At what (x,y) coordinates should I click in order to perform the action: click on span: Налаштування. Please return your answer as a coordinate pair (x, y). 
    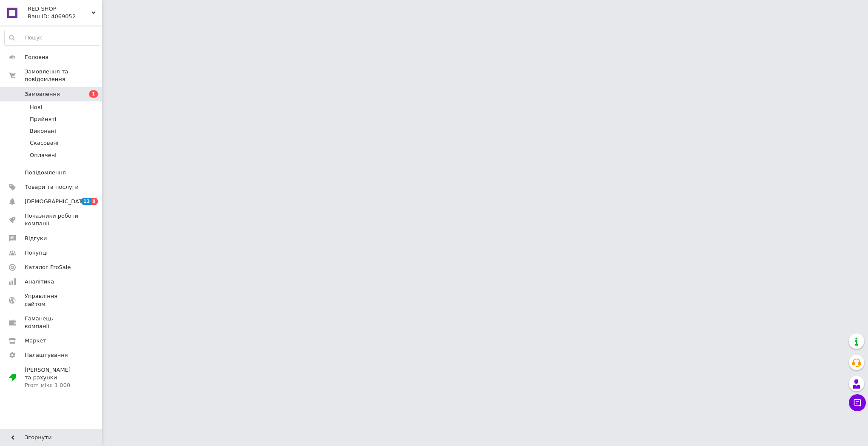
    Looking at the image, I should click on (46, 356).